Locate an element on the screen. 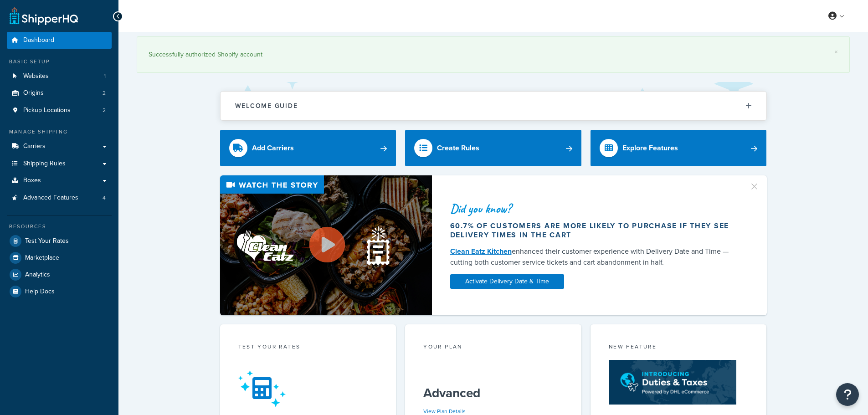  a: Advanced Features4 is located at coordinates (60, 198).